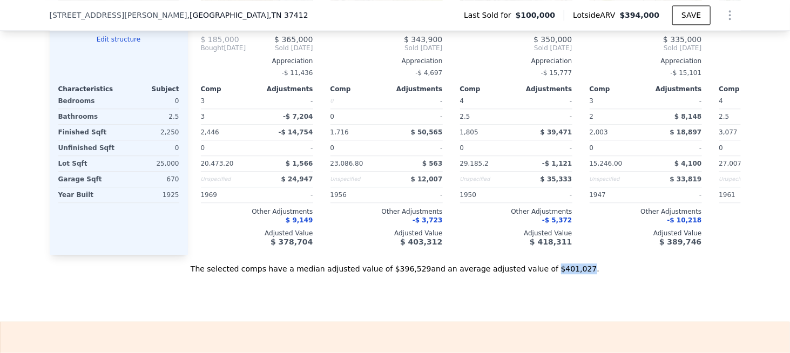  Describe the element at coordinates (551, 242) in the screenshot. I see `span: $ 418,311` at that location.